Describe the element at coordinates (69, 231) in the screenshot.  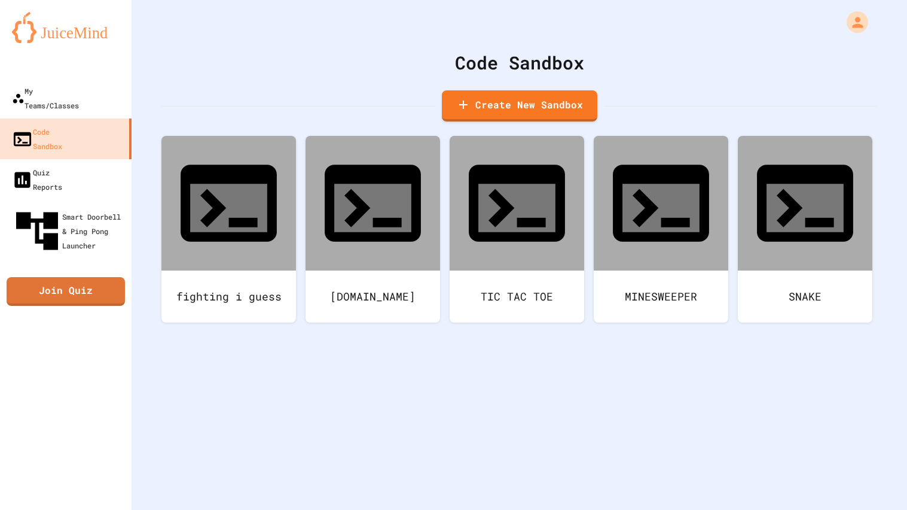
I see `div: Smart Doorbell & Ping Pong Launcher` at that location.